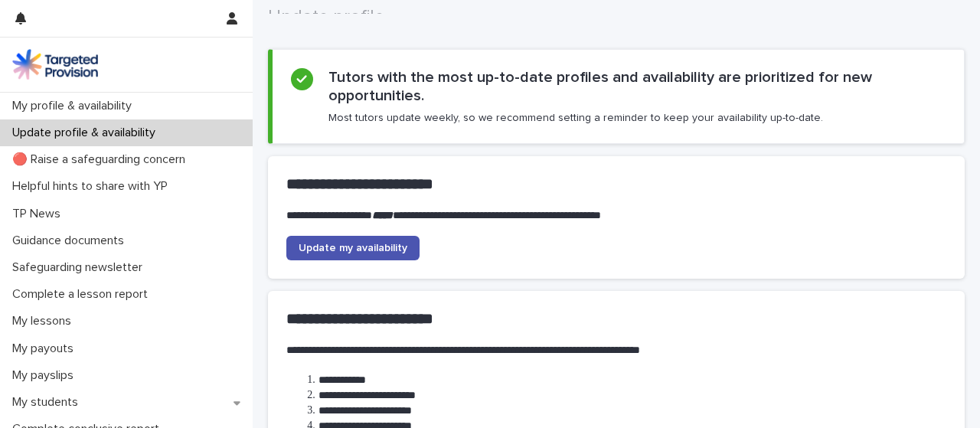 The image size is (980, 428). What do you see at coordinates (45, 321) in the screenshot?
I see `p: My lessons` at bounding box center [45, 321].